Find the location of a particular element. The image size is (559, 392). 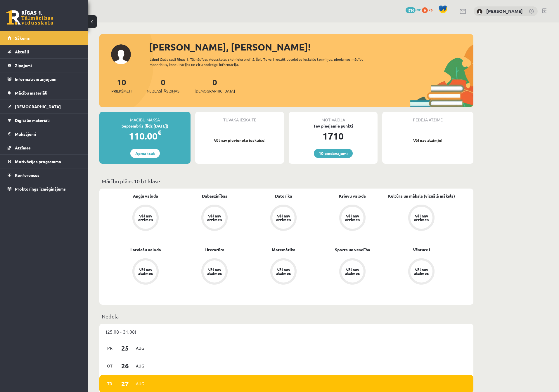

span: 1710 is located at coordinates (410, 10).